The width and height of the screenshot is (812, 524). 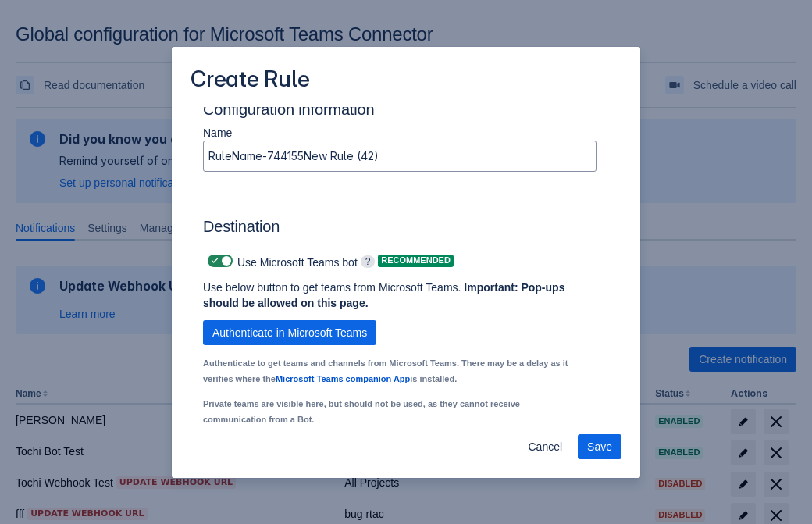 I want to click on button: Authenticate in Microsoft Teams, so click(x=290, y=333).